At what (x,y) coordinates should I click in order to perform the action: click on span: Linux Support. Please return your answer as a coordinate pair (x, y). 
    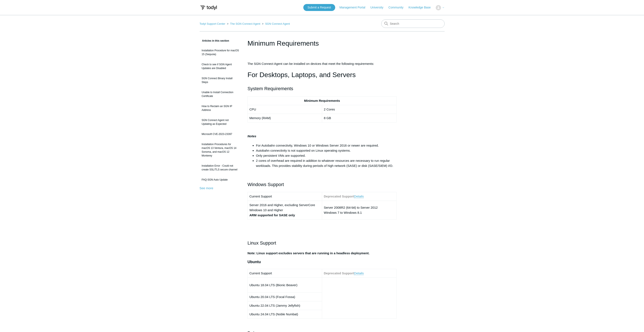
    Looking at the image, I should click on (262, 243).